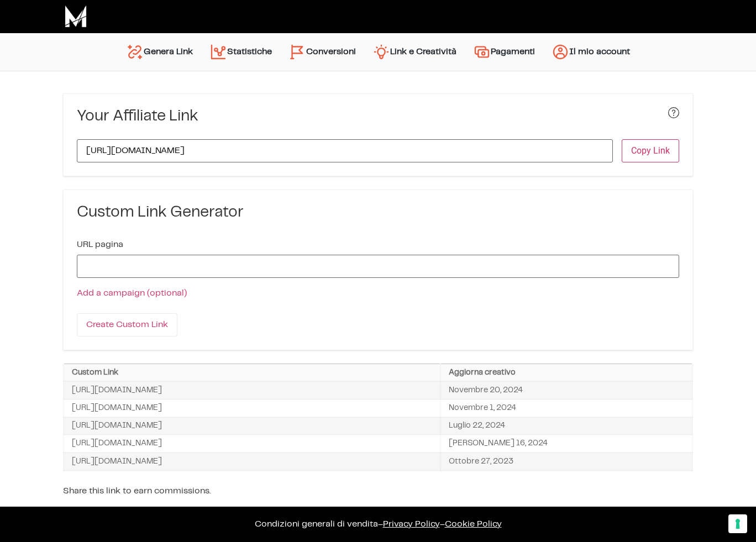 The image size is (756, 542). What do you see at coordinates (473, 524) in the screenshot?
I see `span: Cookie Policy` at bounding box center [473, 524].